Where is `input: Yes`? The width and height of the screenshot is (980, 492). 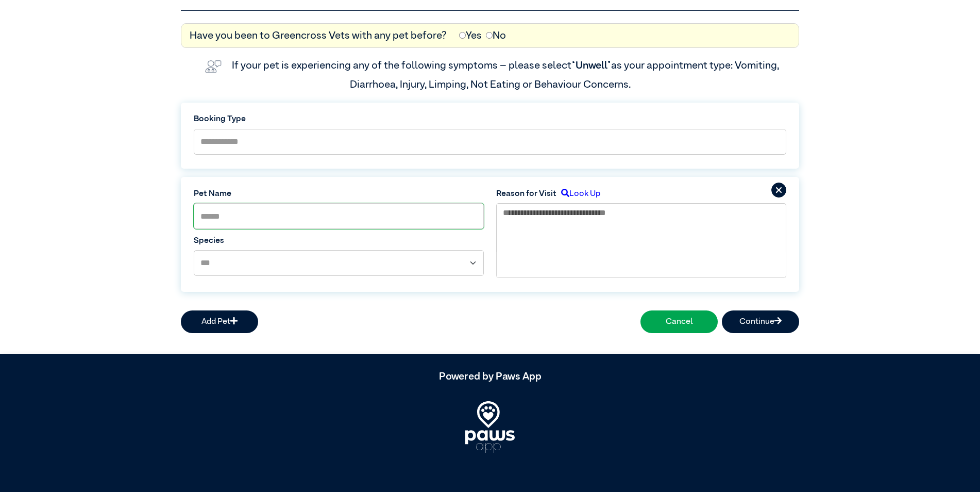 input: Yes is located at coordinates (463, 35).